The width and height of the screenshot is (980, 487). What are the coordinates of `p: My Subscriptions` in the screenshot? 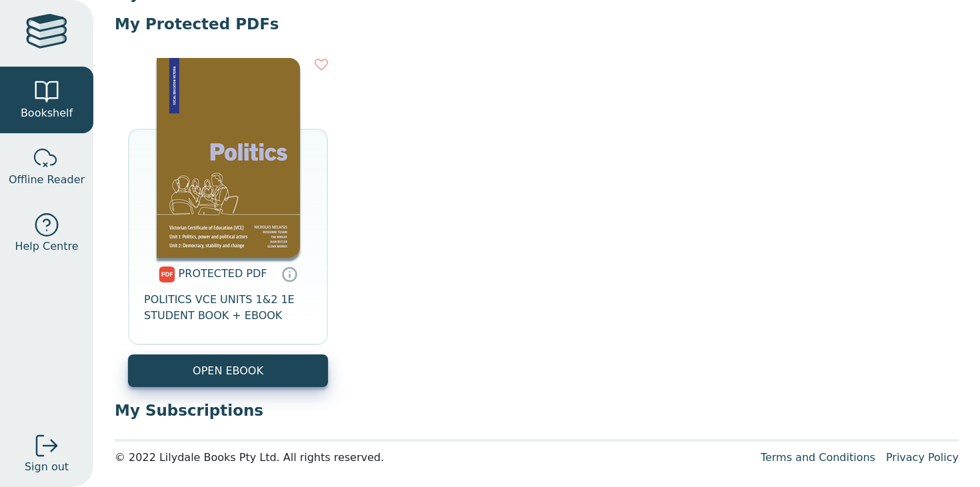 It's located at (537, 411).